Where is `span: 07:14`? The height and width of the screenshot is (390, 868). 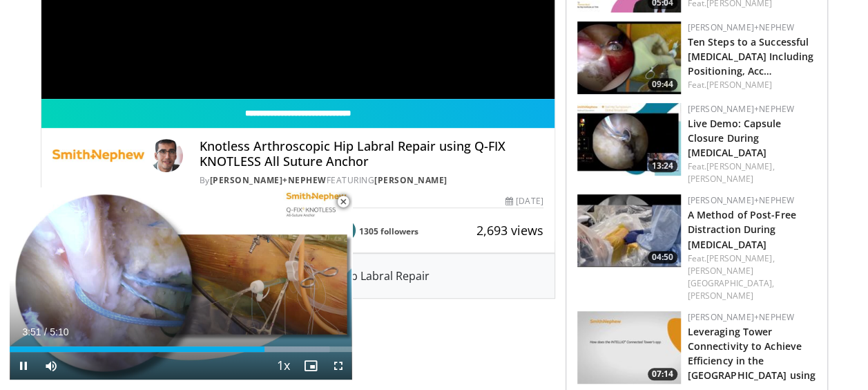 span: 07:14 is located at coordinates (662, 374).